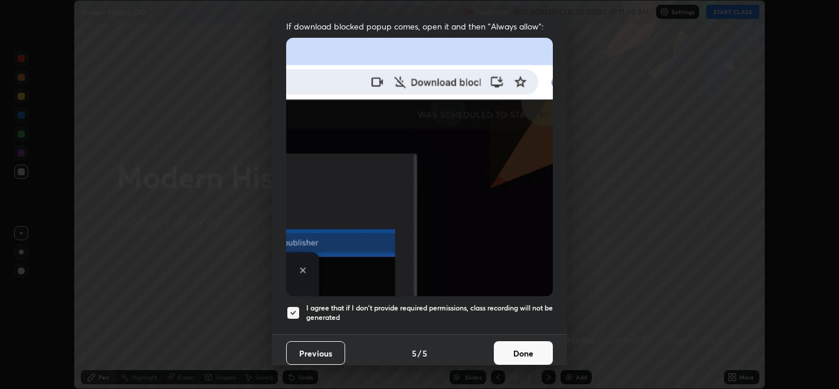 This screenshot has height=389, width=839. I want to click on img: downloads-permission-blocked.gif, so click(419, 166).